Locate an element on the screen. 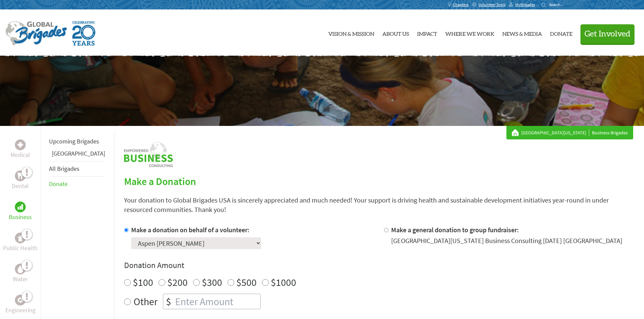 The image size is (644, 319). img: Dental is located at coordinates (20, 176).